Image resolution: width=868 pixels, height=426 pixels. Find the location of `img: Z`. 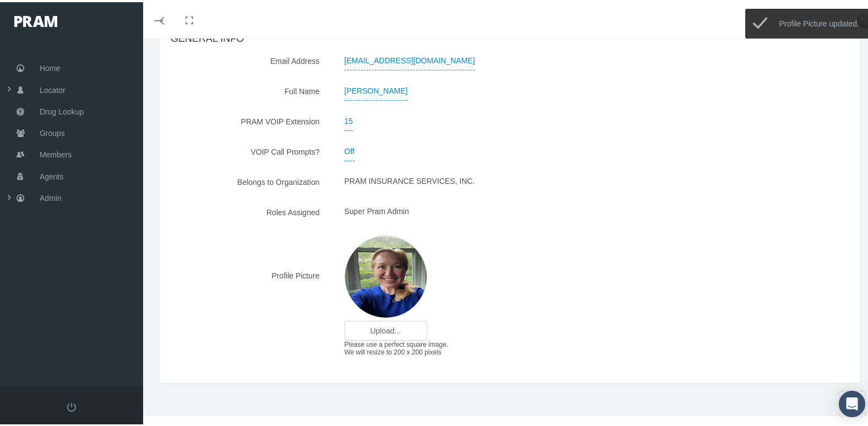

img: Z is located at coordinates (386, 274).